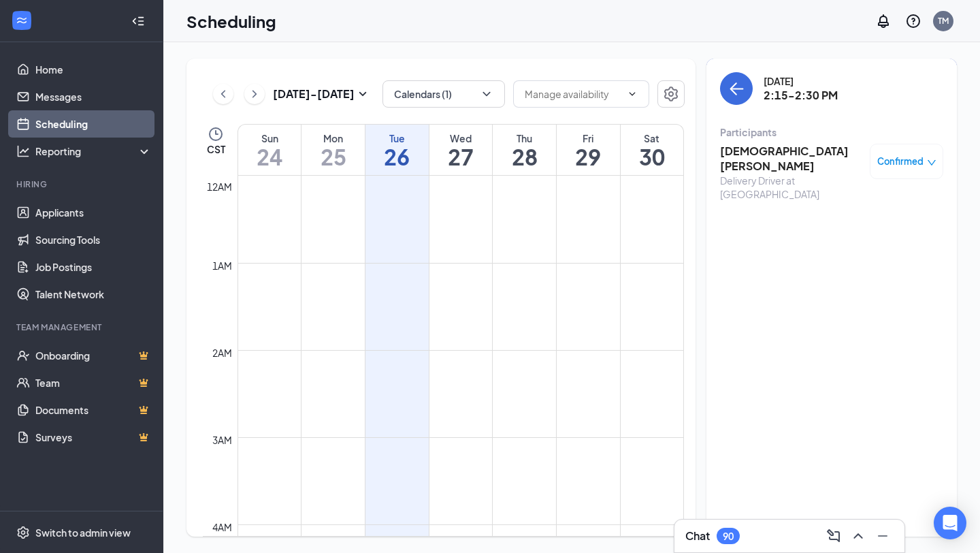 This screenshot has width=980, height=553. I want to click on div: Team Management, so click(82, 327).